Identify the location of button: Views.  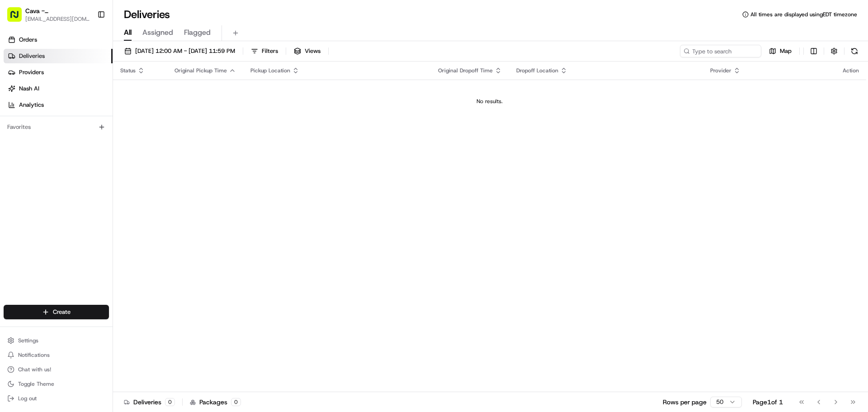
(307, 51).